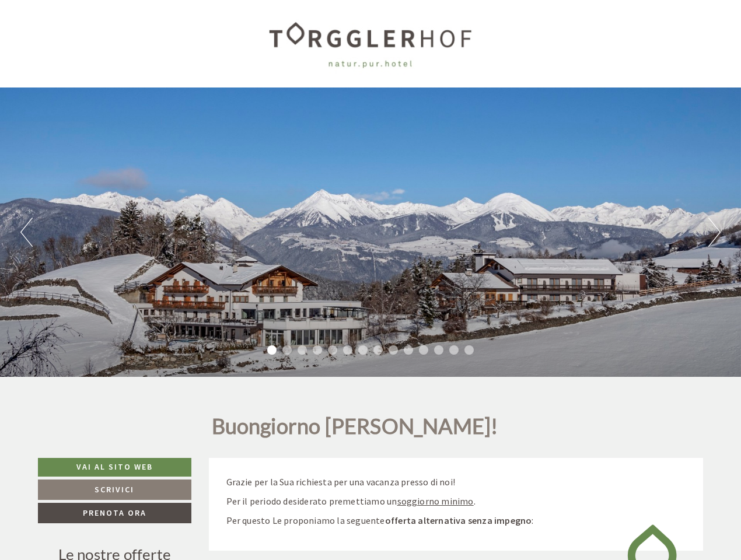 Image resolution: width=741 pixels, height=560 pixels. I want to click on a: Scrivici, so click(115, 489).